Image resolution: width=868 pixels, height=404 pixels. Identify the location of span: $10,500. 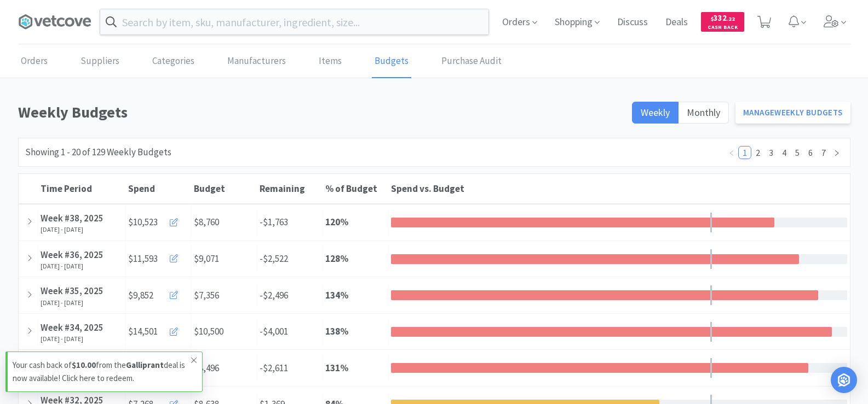
(209, 332).